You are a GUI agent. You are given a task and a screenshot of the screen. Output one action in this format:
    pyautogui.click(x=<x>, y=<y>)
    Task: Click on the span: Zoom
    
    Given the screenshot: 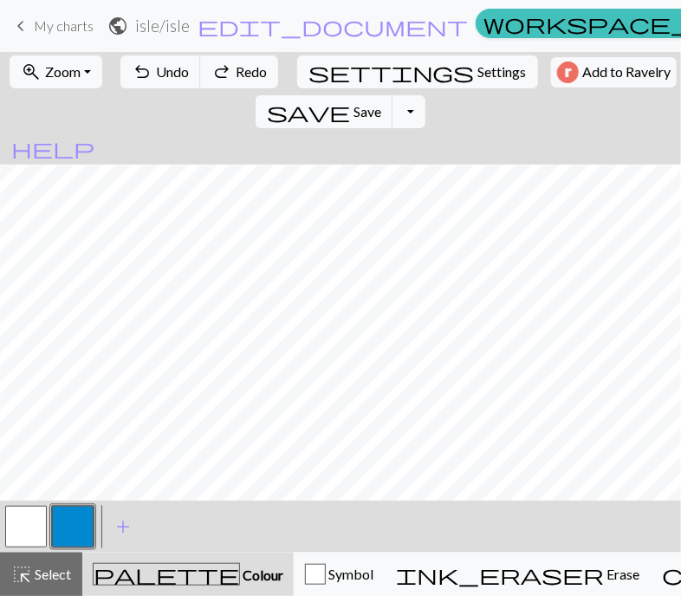 What is the action you would take?
    pyautogui.click(x=62, y=71)
    